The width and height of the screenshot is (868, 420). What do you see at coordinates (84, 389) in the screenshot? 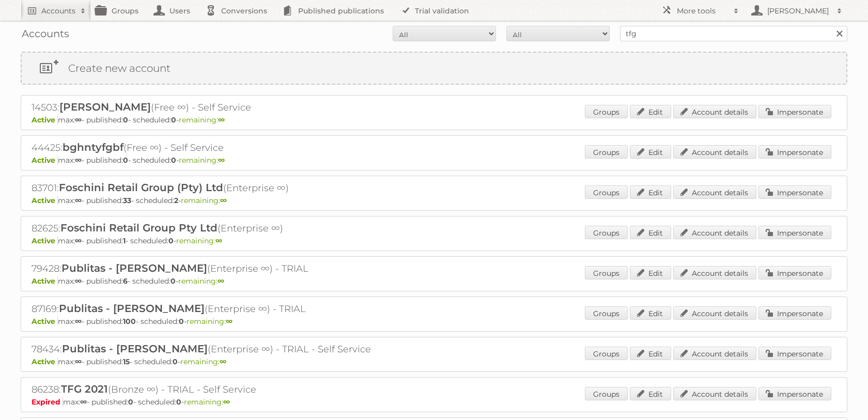
I see `span: TFG 2021` at bounding box center [84, 389].